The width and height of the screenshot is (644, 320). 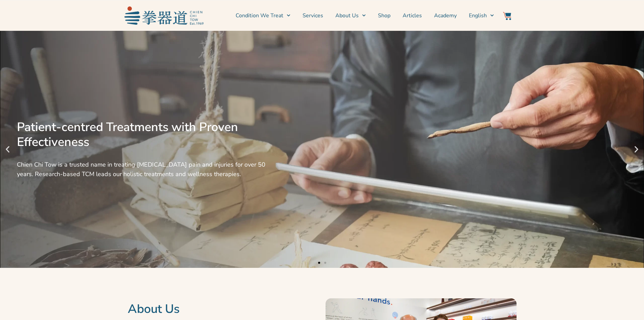 I want to click on span: Go to slide 2, so click(x=325, y=263).